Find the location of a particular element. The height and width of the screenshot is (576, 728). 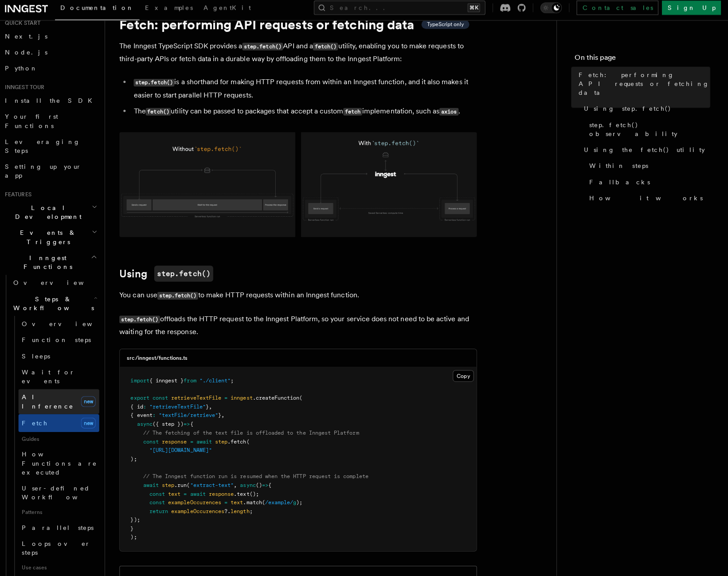

span: import is located at coordinates (144, 382).